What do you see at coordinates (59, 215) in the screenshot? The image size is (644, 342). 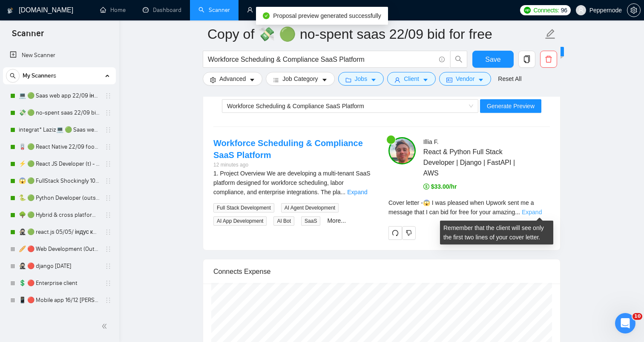 I see `a: 🌳 🟢 Hybrid & cross platform 2209 similar apps+quest` at bounding box center [59, 215].